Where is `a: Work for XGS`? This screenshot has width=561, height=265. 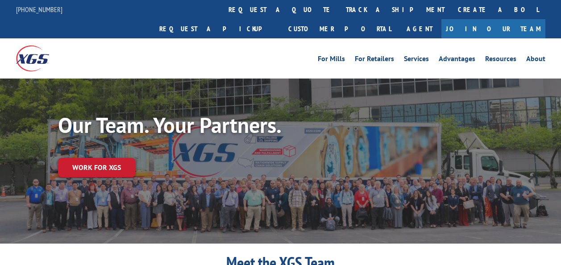
a: Work for XGS is located at coordinates (96, 167).